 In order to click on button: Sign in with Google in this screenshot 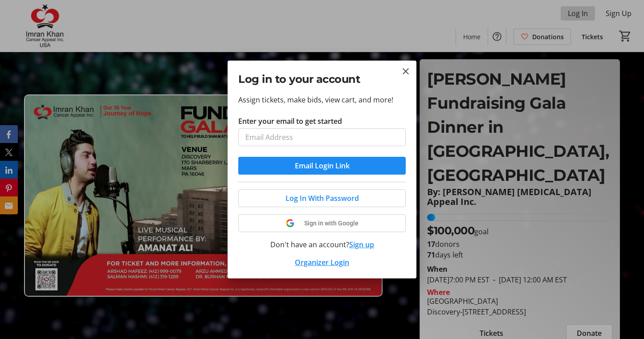, I will do `click(322, 223)`.